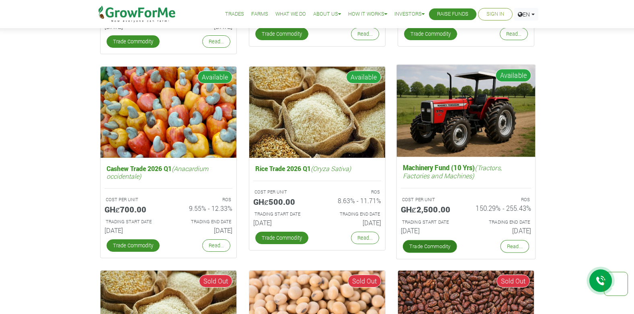 The height and width of the screenshot is (314, 634). Describe the element at coordinates (168, 172) in the screenshot. I see `h5: Cashew Trade 2026 Q1` at that location.